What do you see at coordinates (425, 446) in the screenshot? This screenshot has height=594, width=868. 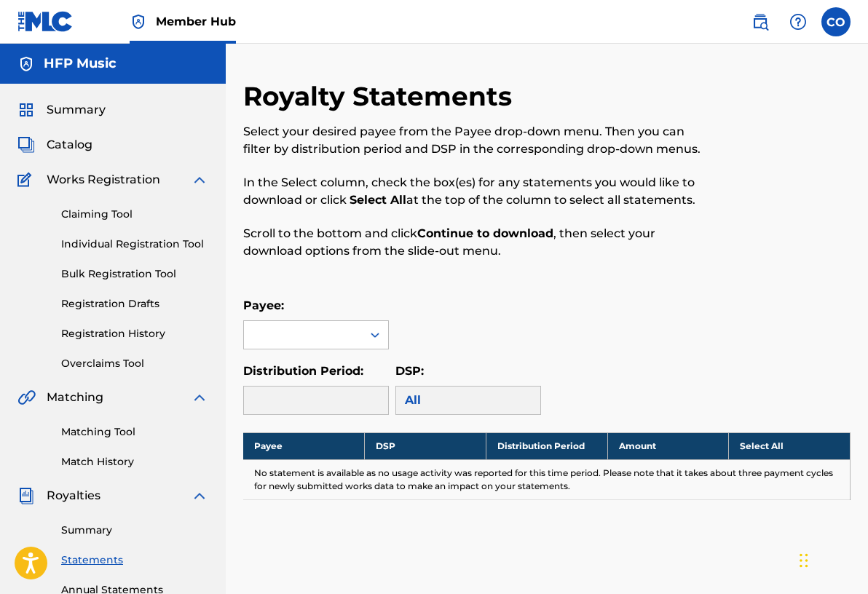 I see `th: DSP` at bounding box center [425, 446].